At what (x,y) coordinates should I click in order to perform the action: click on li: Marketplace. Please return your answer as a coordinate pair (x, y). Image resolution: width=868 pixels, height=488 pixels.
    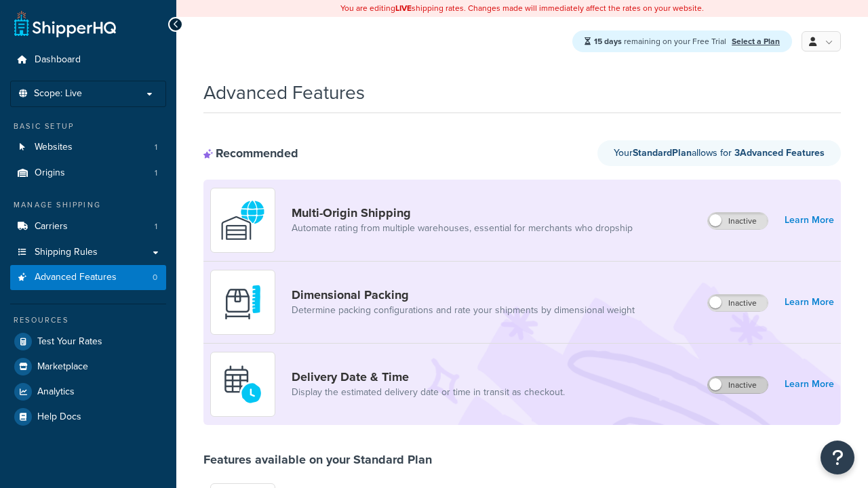
    Looking at the image, I should click on (89, 367).